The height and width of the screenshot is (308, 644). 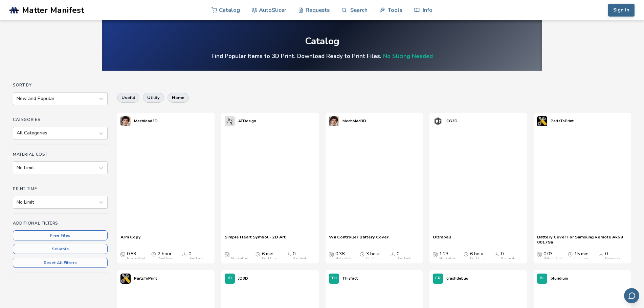 What do you see at coordinates (334, 278) in the screenshot?
I see `span: TH` at bounding box center [334, 278].